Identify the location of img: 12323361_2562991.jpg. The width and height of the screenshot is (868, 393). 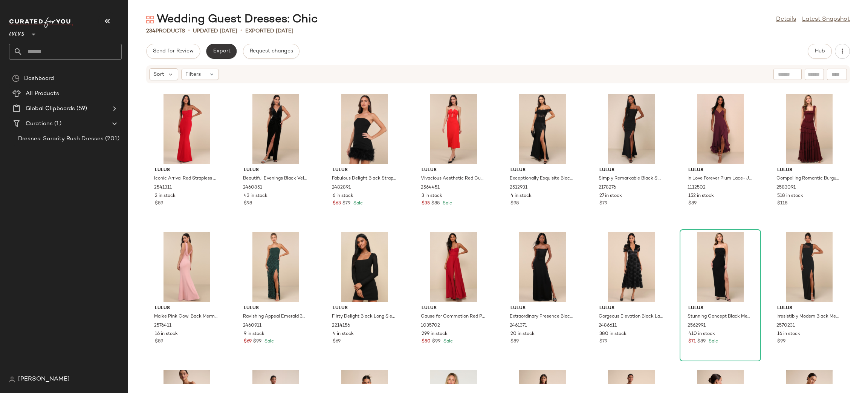
(720, 267).